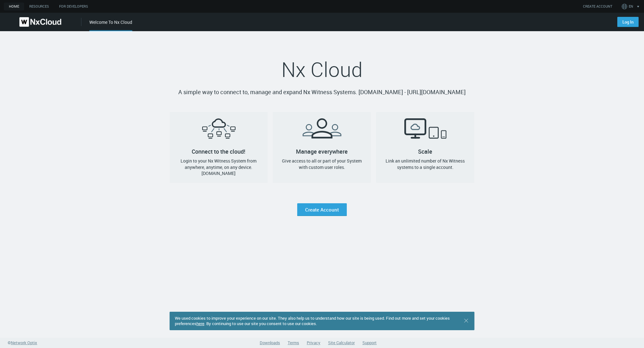 The width and height of the screenshot is (644, 348). I want to click on a: For Developers, so click(74, 6).